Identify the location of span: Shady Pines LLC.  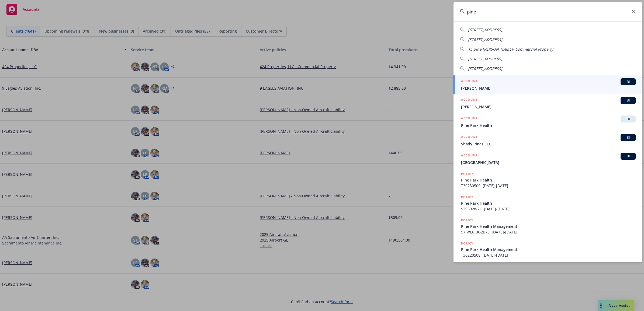
(548, 144).